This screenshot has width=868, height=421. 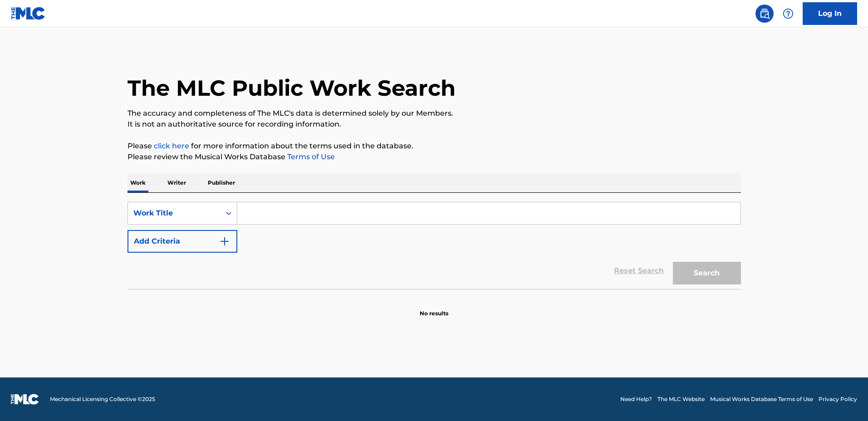 What do you see at coordinates (434, 113) in the screenshot?
I see `p: The accuracy and completeness of The MLC's data is determined solely by our Members.` at bounding box center [434, 113].